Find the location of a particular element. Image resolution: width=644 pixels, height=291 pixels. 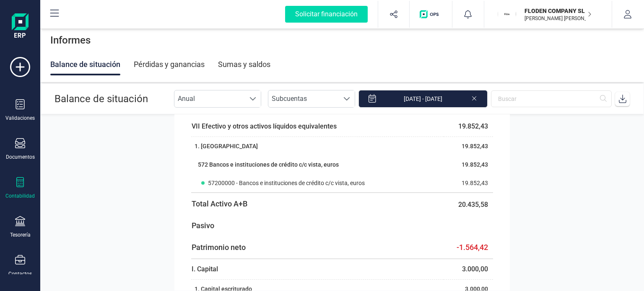

button: Logo de OPS is located at coordinates (431, 14).